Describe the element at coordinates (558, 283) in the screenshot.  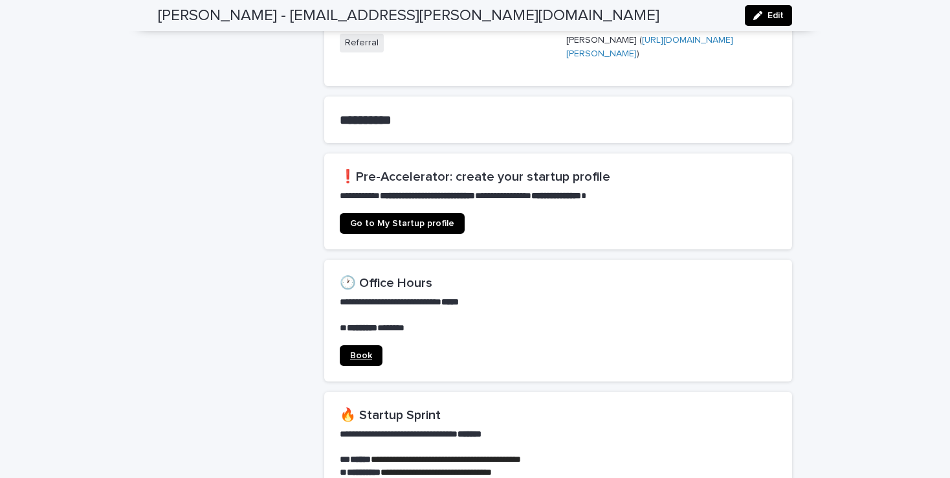
I see `h2: 🕐 Office Hours` at that location.